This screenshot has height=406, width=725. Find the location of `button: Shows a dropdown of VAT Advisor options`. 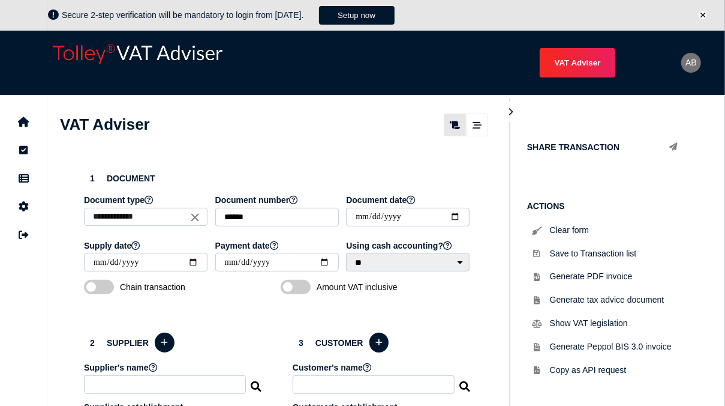

button: Shows a dropdown of VAT Advisor options is located at coordinates (578, 62).